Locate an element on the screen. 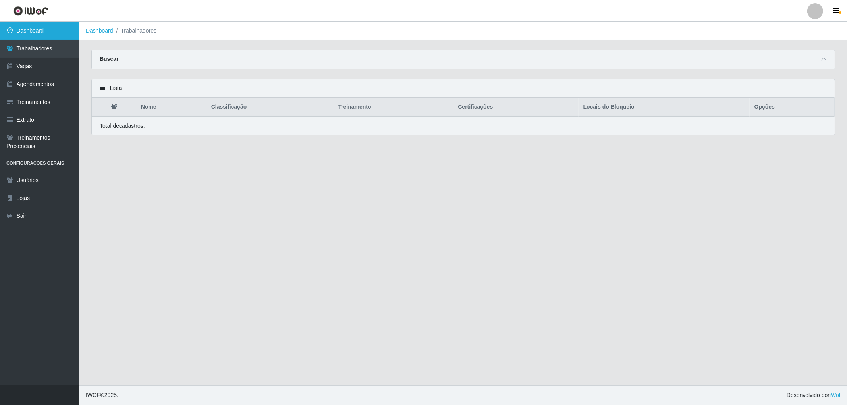  div: Lista is located at coordinates (463, 89).